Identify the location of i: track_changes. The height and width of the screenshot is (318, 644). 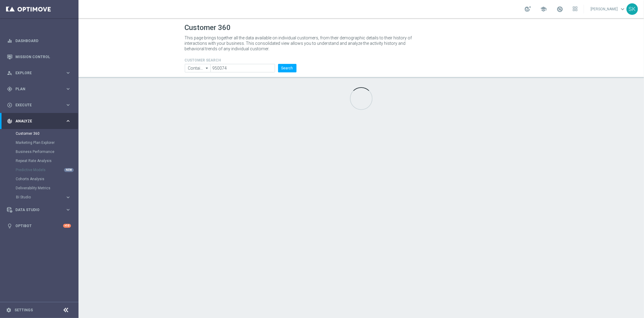
(10, 121).